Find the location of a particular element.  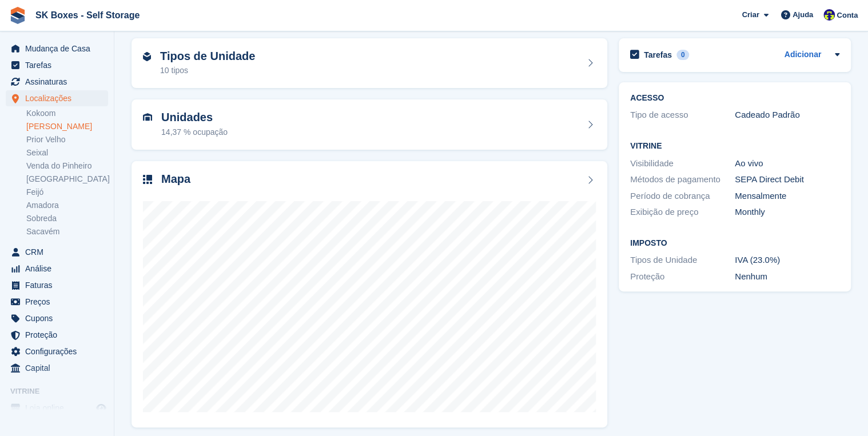

div: Proteção is located at coordinates (682, 277).